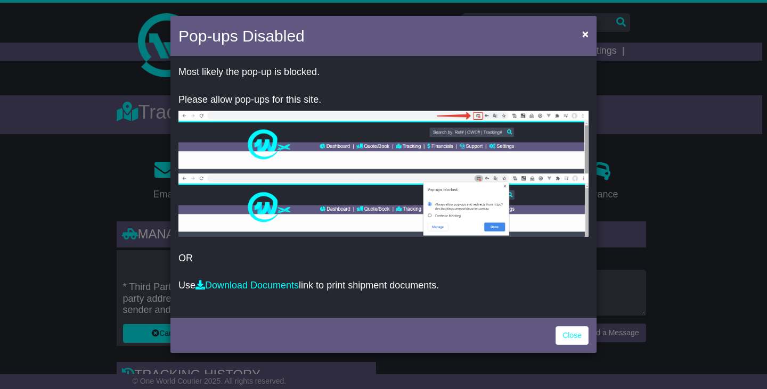  Describe the element at coordinates (383, 100) in the screenshot. I see `p: Please allow pop-ups for this site.` at that location.